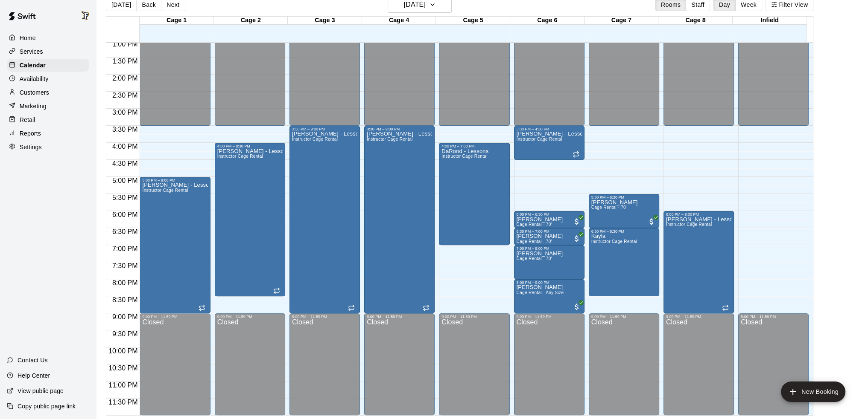  What do you see at coordinates (250, 146) in the screenshot?
I see `div: 4:00 PM – 8:30 PM` at bounding box center [250, 146].